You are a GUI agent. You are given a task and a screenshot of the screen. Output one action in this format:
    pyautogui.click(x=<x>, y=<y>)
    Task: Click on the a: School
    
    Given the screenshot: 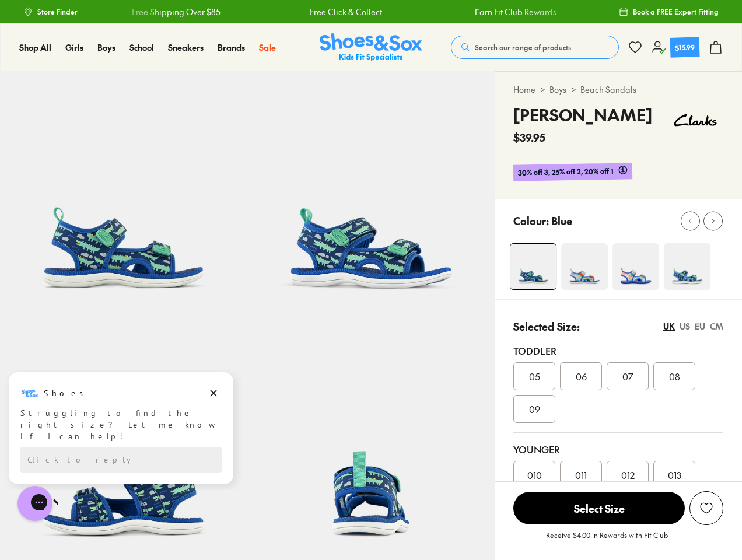 What is the action you would take?
    pyautogui.click(x=142, y=48)
    